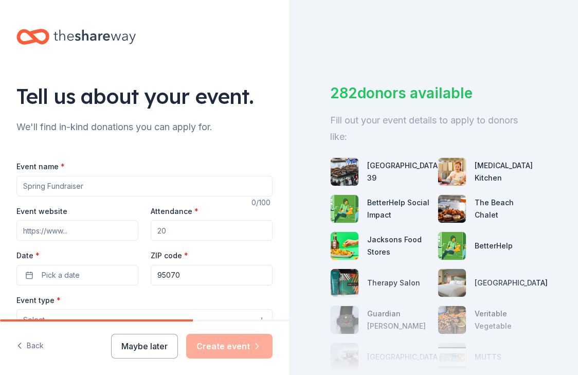  I want to click on img: photo for Jacksons Food Stores, so click(345, 246).